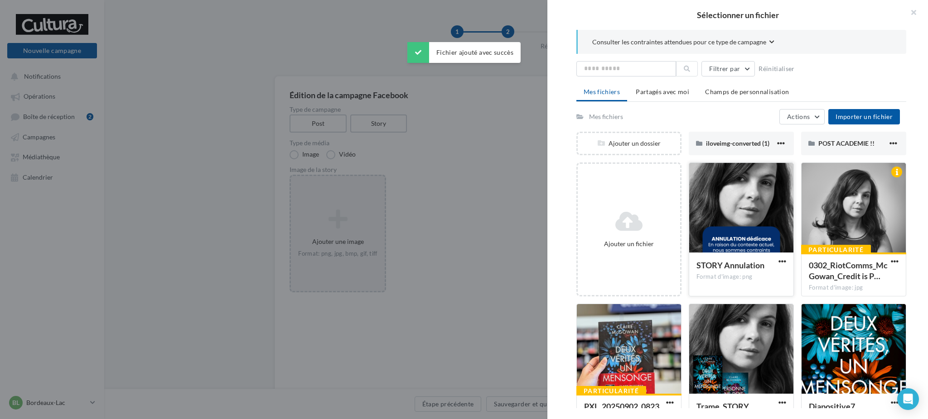 Image resolution: width=928 pixels, height=419 pixels. Describe the element at coordinates (832, 407) in the screenshot. I see `span: Diapositive7` at that location.